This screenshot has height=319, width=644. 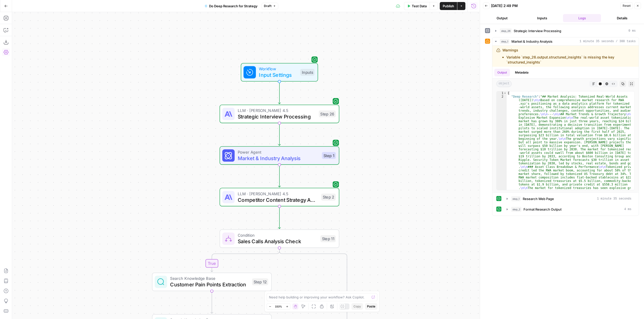 I want to click on span: Copy, so click(x=357, y=307).